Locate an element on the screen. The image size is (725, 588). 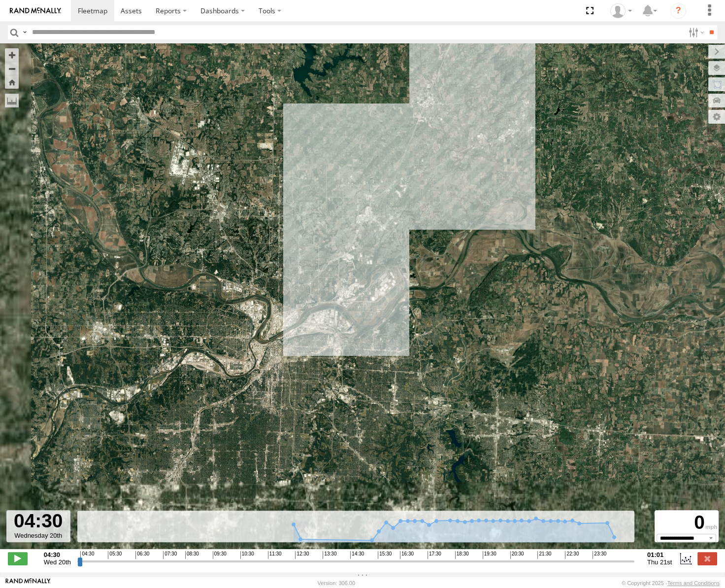
span: 06:30 is located at coordinates (142, 555).